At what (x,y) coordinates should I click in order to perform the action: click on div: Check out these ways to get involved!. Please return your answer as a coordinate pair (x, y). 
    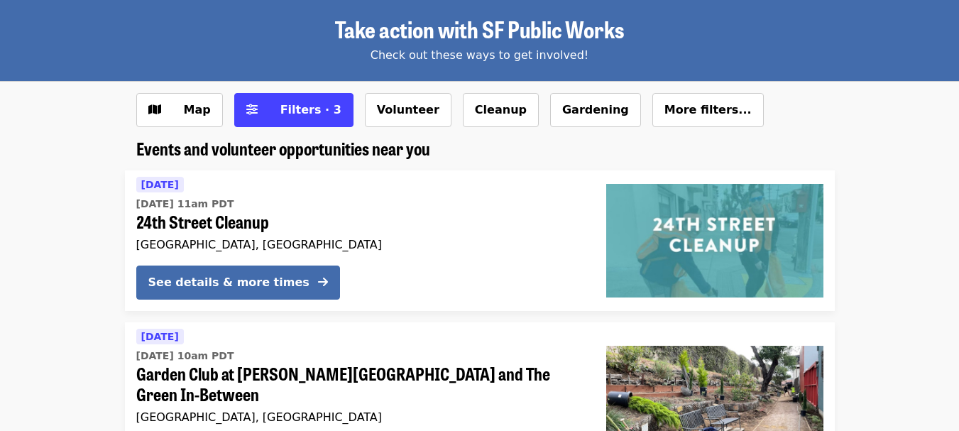
    Looking at the image, I should click on (480, 55).